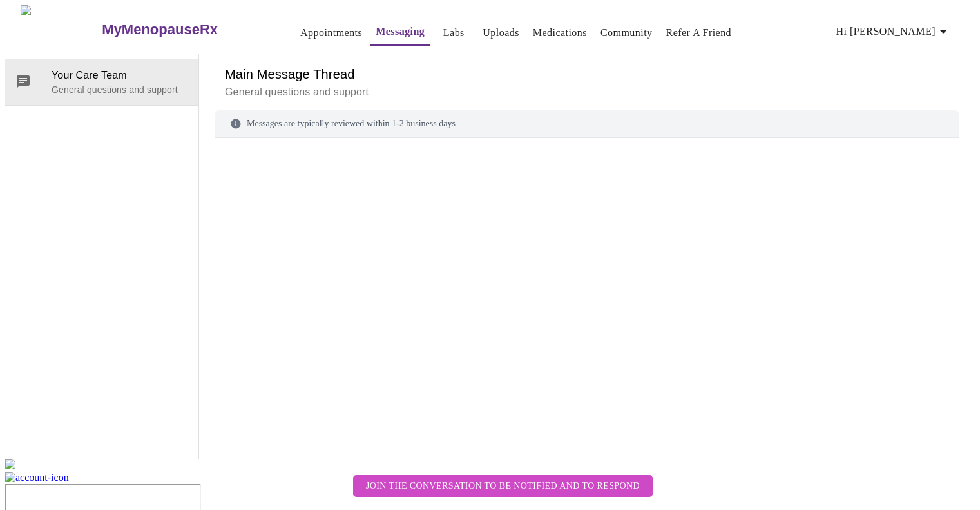 This screenshot has width=980, height=510. Describe the element at coordinates (332, 33) in the screenshot. I see `a: Appointments` at that location.